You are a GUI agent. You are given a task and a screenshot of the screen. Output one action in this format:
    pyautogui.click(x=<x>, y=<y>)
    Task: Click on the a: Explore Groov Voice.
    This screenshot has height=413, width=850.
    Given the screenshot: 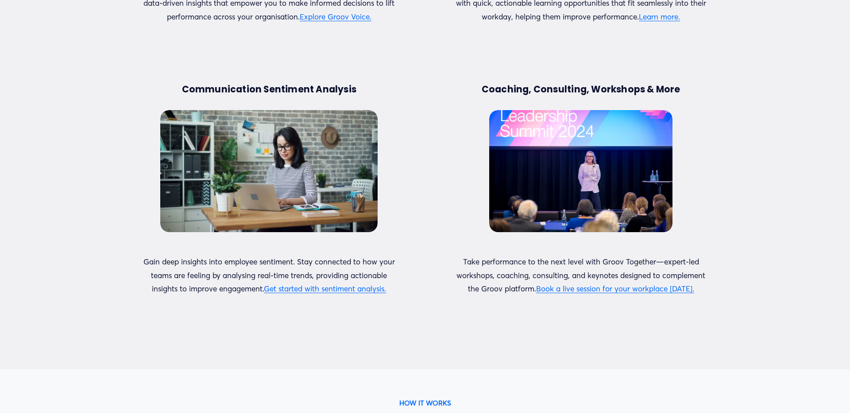 What is the action you would take?
    pyautogui.click(x=336, y=16)
    